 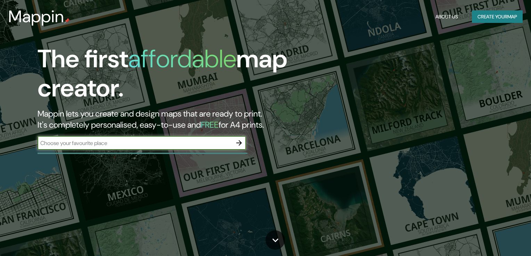 I want to click on h2: Mappin lets you create and design maps that are ready to print. It's completely personalised, eas..., so click(x=170, y=120).